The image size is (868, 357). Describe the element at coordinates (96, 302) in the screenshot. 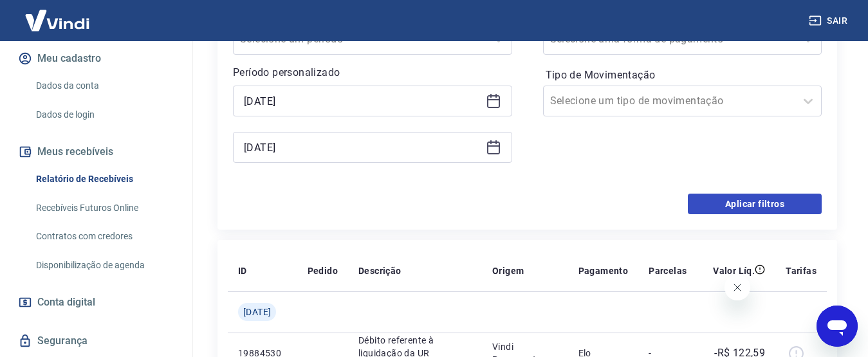

I see `a: Conta digital` at that location.